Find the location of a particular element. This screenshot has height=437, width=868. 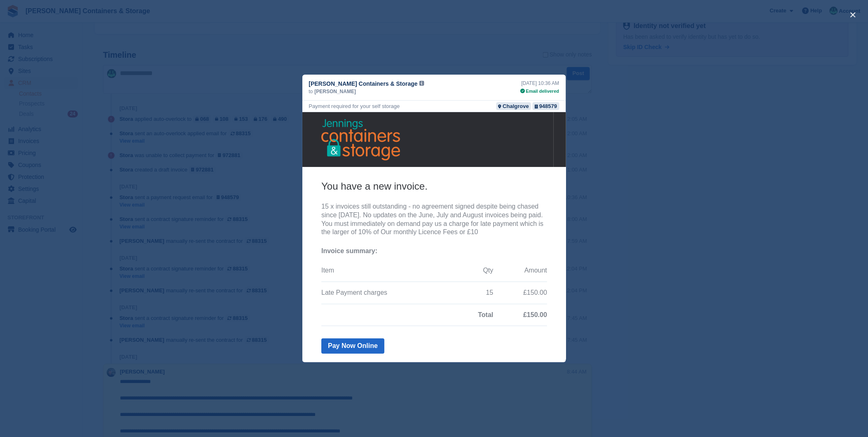

img: icon-info-grey-7440780725fd019a000dd9b08b2336e03edf1995a4989e88bcd33f0948082b44.svg is located at coordinates (422, 84).